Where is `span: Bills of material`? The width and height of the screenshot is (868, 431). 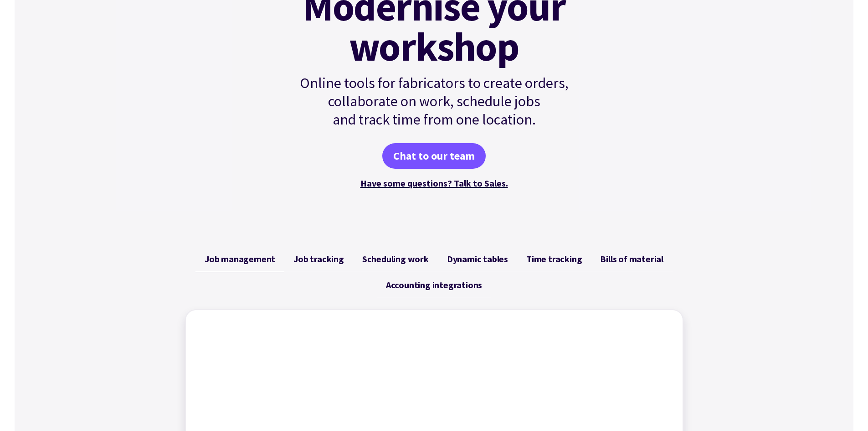
span: Bills of material is located at coordinates (631, 259).